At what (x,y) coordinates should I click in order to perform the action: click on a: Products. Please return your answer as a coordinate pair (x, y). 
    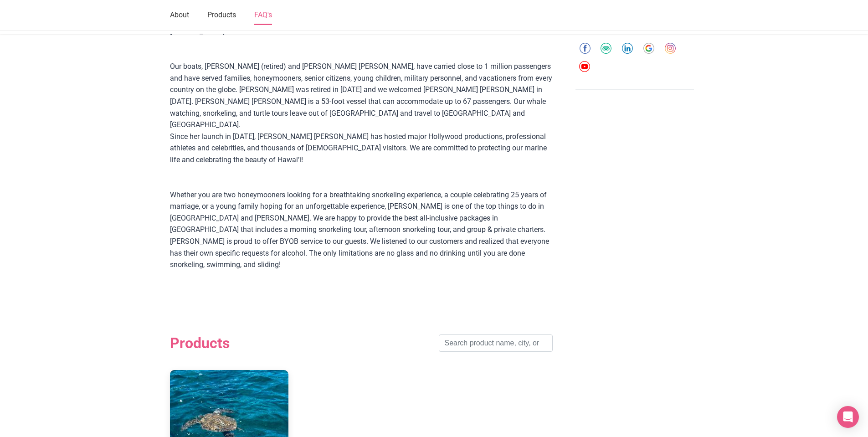
    Looking at the image, I should click on (221, 15).